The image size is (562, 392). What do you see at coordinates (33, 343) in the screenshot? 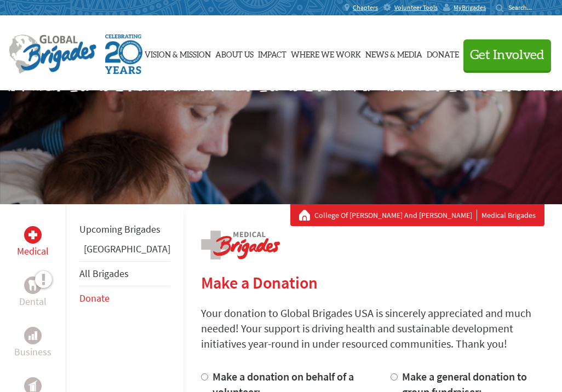
I see `a: BusinessBusiness` at bounding box center [33, 343].